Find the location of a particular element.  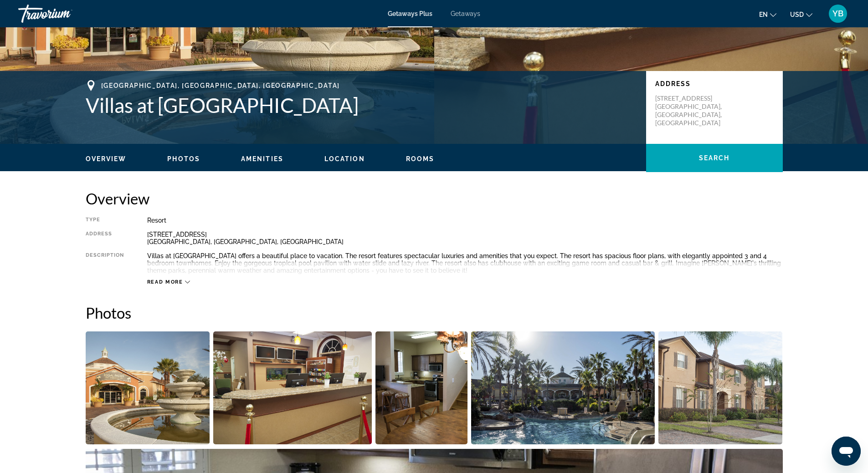

span: en is located at coordinates (763, 15).